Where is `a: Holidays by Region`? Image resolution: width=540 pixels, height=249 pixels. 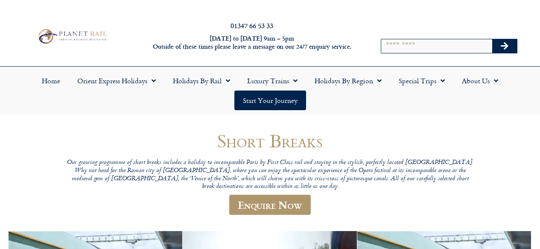
a: Holidays by Region is located at coordinates (348, 81).